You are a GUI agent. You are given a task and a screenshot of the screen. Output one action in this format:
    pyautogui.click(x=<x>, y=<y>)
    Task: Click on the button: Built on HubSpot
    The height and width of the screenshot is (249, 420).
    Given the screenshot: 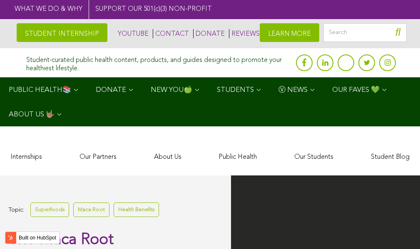 What is the action you would take?
    pyautogui.click(x=32, y=238)
    